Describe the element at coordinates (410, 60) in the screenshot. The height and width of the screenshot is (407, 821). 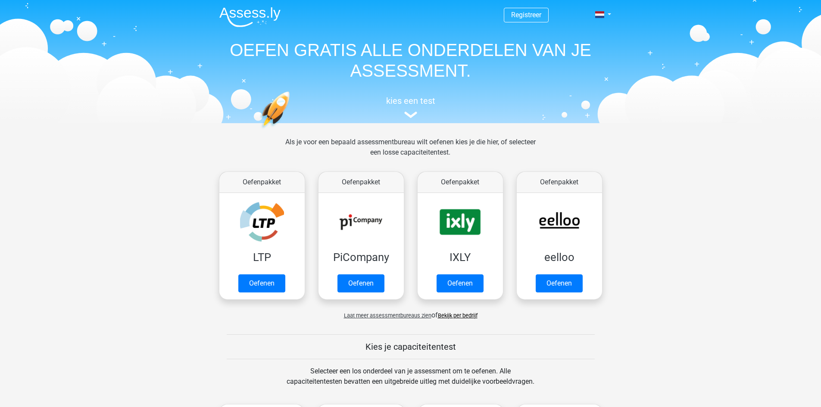
I see `h1: OEFEN GRATIS ALLE ONDERDELEN VAN JE ASSESSMENT.` at that location.